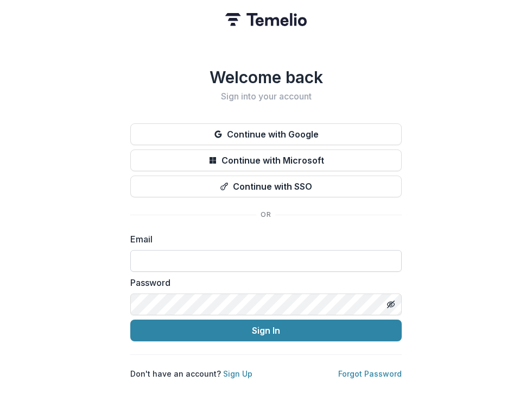  Describe the element at coordinates (266, 160) in the screenshot. I see `button: Continue with Microsoft` at that location.